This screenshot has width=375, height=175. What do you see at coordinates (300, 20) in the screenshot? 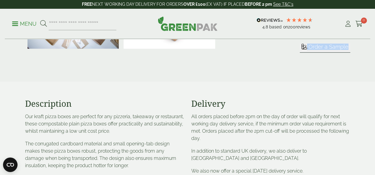
I see `div: 4.79 Stars` at bounding box center [300, 20].